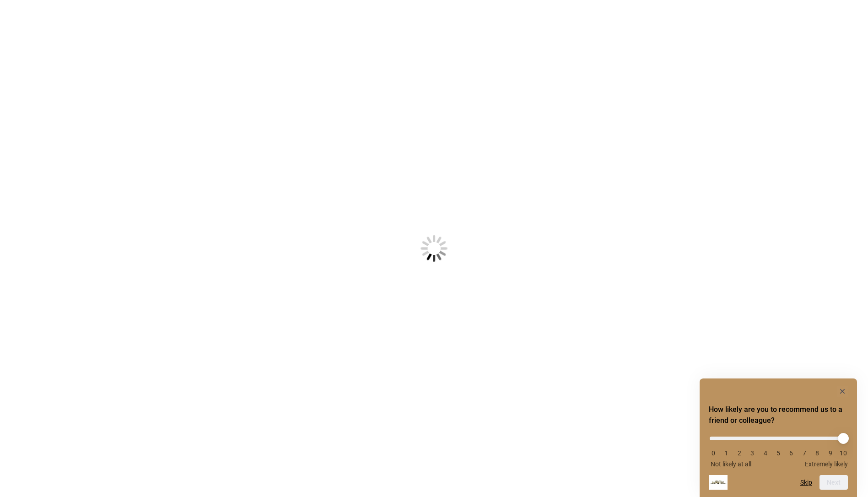  What do you see at coordinates (765, 453) in the screenshot?
I see `li: 4` at bounding box center [765, 453].